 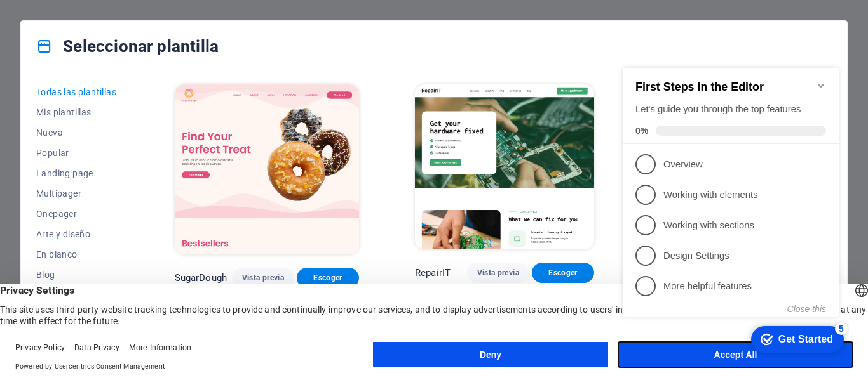 What do you see at coordinates (113, 38) in the screenshot?
I see `h2: First Steps in the Editor` at bounding box center [113, 38].